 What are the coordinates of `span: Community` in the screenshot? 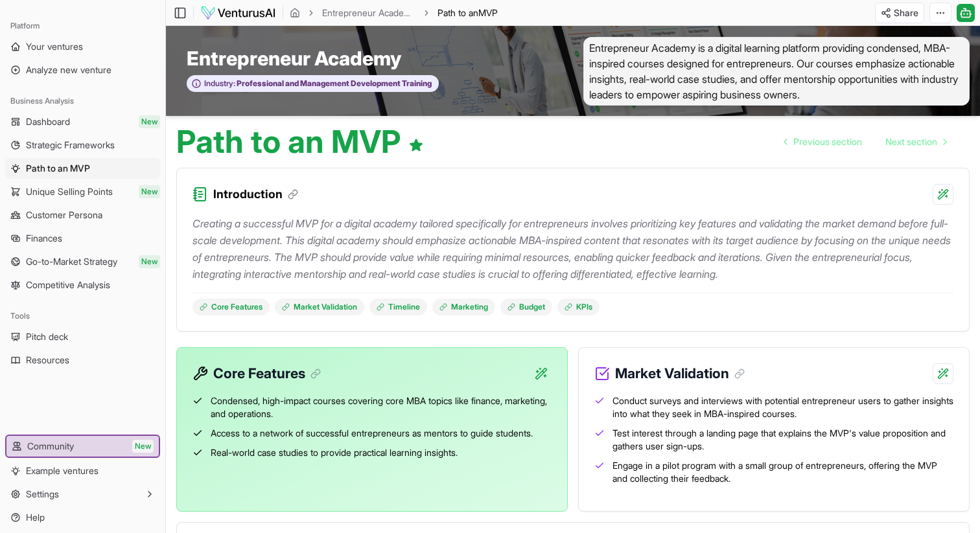 It's located at (50, 446).